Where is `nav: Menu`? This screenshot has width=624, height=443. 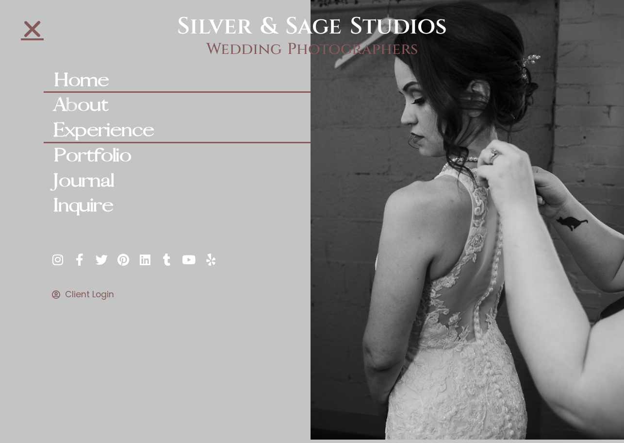
nav: Menu is located at coordinates (177, 143).